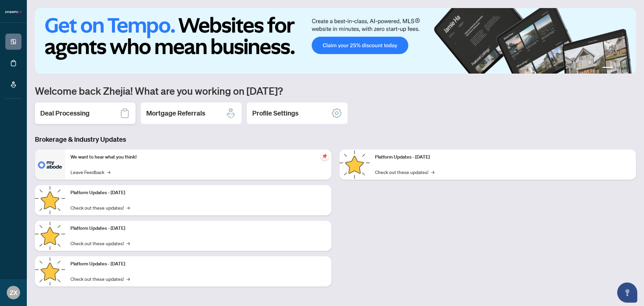 The image size is (644, 306). Describe the element at coordinates (176, 113) in the screenshot. I see `h2: Mortgage Referrals` at that location.